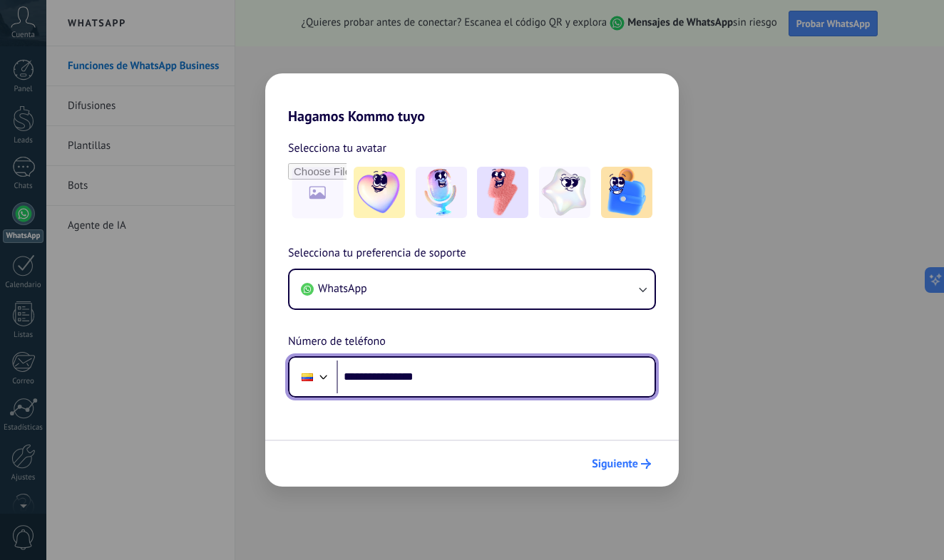  What do you see at coordinates (627, 193) in the screenshot?
I see `img: -5.jpeg` at bounding box center [627, 193].